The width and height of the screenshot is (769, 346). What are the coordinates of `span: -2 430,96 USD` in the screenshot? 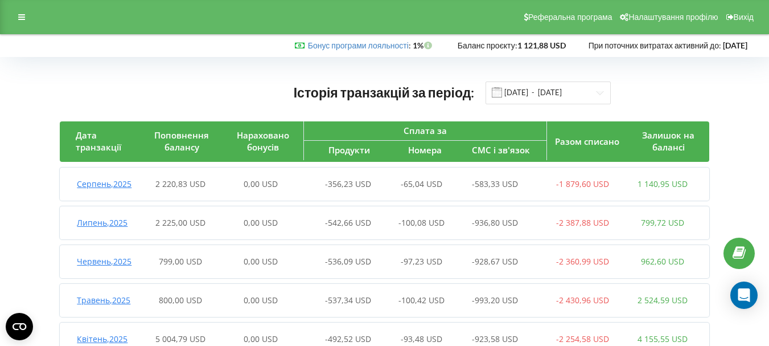 It's located at (583, 300).